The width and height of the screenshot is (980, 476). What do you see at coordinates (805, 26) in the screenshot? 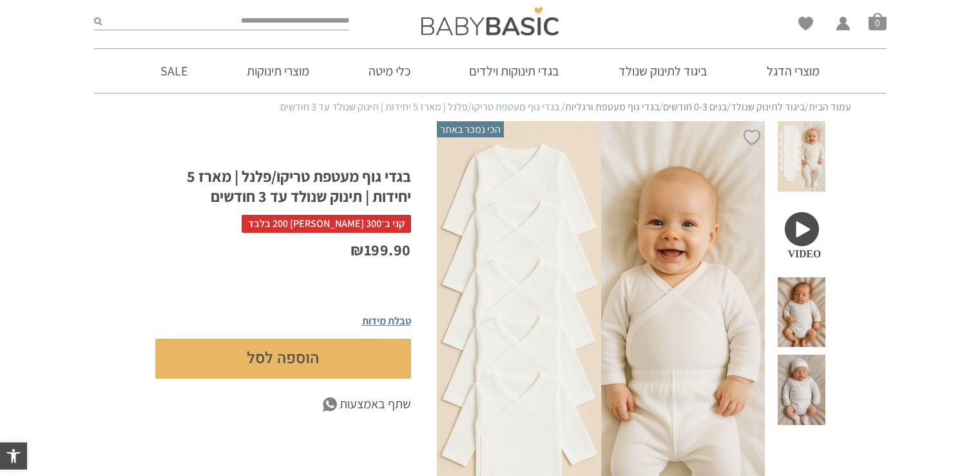
I see `span: Wishlist` at bounding box center [805, 26].